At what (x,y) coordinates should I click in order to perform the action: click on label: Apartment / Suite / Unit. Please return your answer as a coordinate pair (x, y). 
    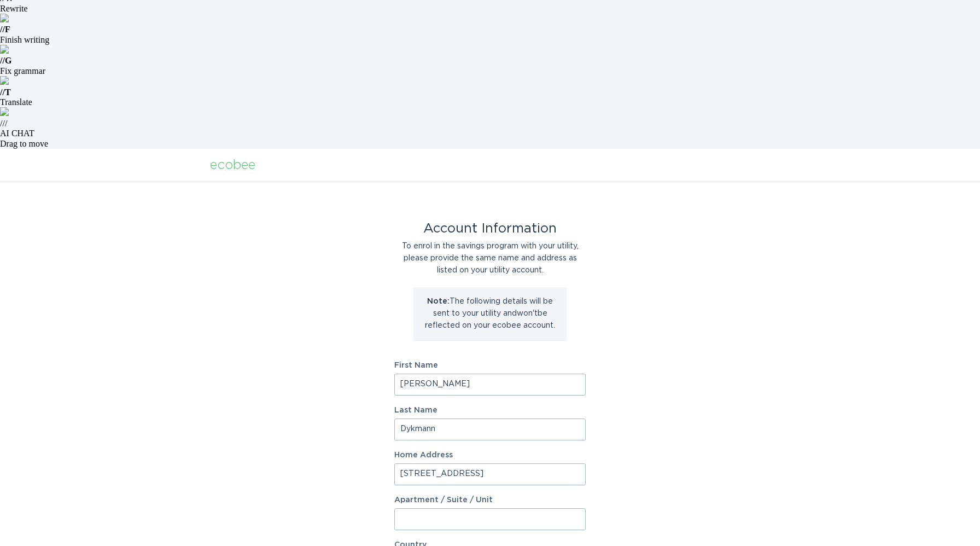
    Looking at the image, I should click on (490, 499).